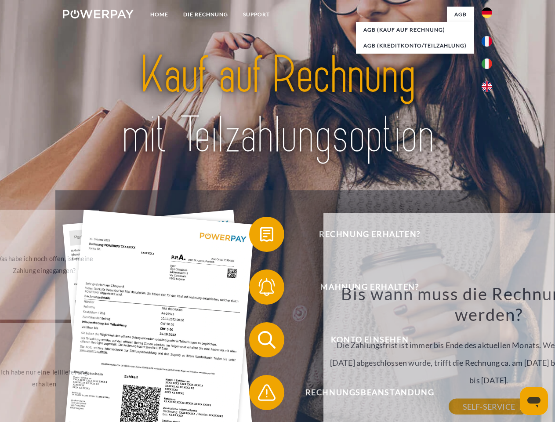 This screenshot has height=422, width=555. What do you see at coordinates (363, 392) in the screenshot?
I see `button: Rechnungsbeanstandung` at bounding box center [363, 392].